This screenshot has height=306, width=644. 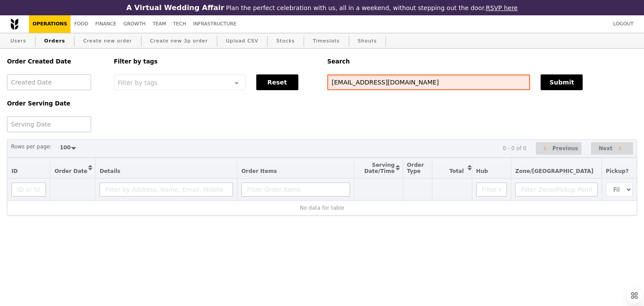 I want to click on a: Operations, so click(x=50, y=24).